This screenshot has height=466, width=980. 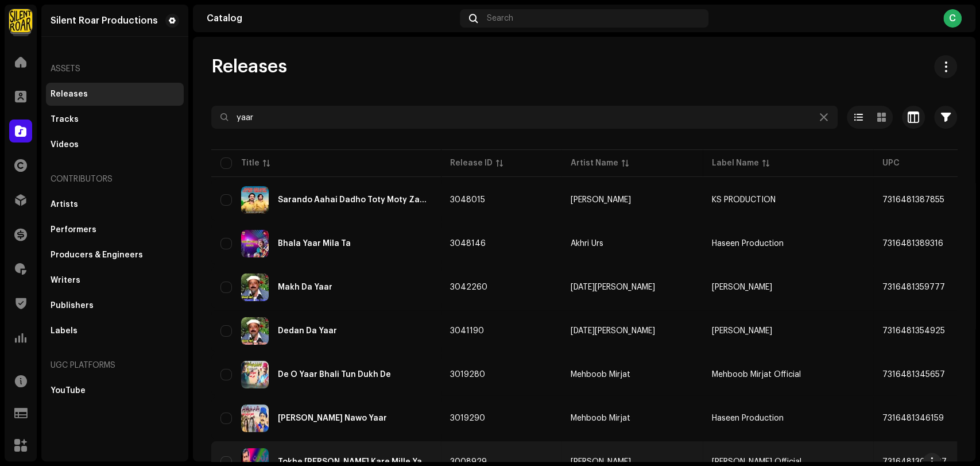 What do you see at coordinates (114, 69) in the screenshot?
I see `div: Assets` at bounding box center [114, 69].